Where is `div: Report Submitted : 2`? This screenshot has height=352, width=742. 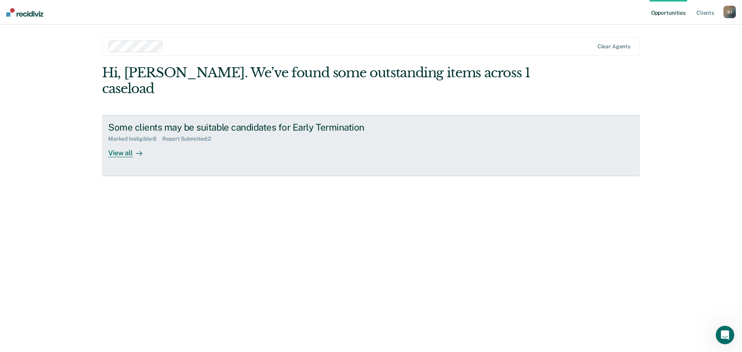
div: Report Submitted : 2 is located at coordinates (190, 139).